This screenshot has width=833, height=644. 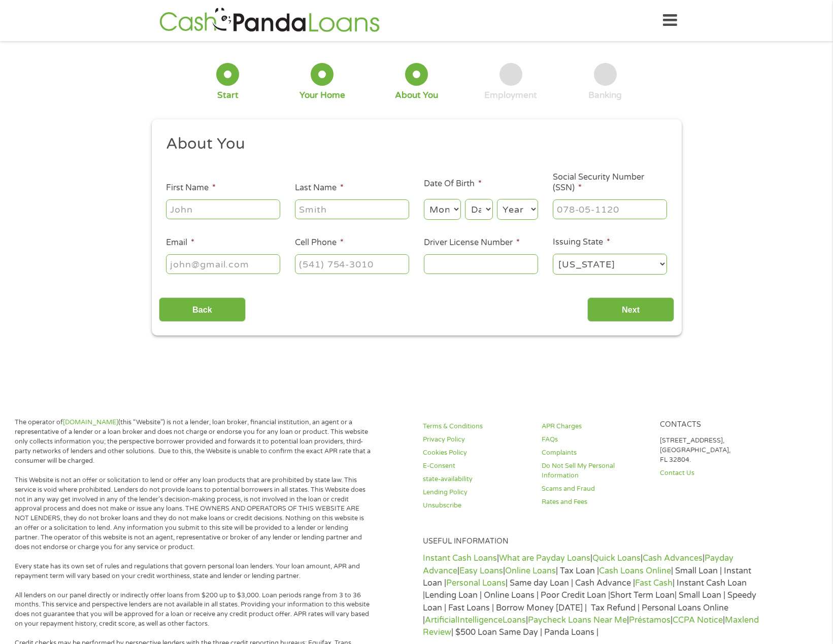 I want to click on label: Issuing State, so click(x=581, y=242).